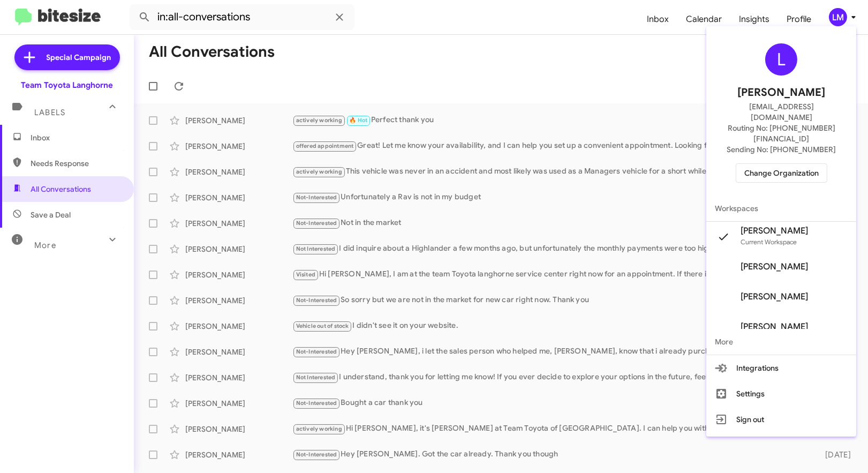 The image size is (868, 473). What do you see at coordinates (781, 209) in the screenshot?
I see `span: Workspaces` at bounding box center [781, 209].